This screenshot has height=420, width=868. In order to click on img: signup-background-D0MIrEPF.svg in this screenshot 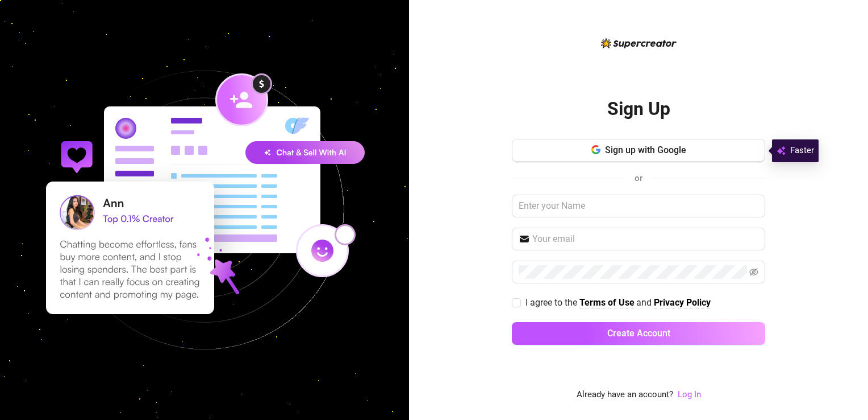, I will do `click(205, 210)`.